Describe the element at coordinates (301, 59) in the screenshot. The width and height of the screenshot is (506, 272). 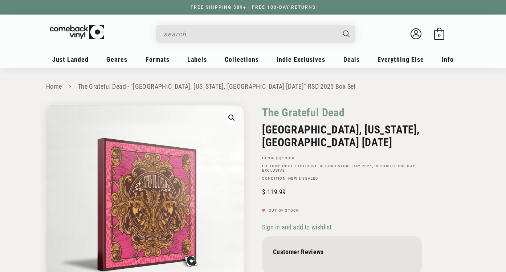
I see `span: Indie Exclusives` at that location.